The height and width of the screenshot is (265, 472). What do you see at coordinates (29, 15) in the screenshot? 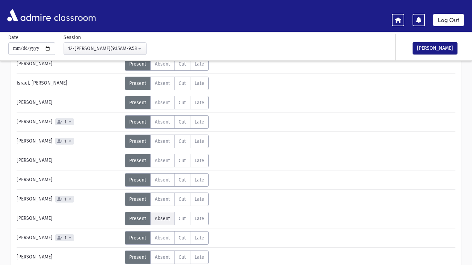
I see `img: AdmirePro` at bounding box center [29, 15].